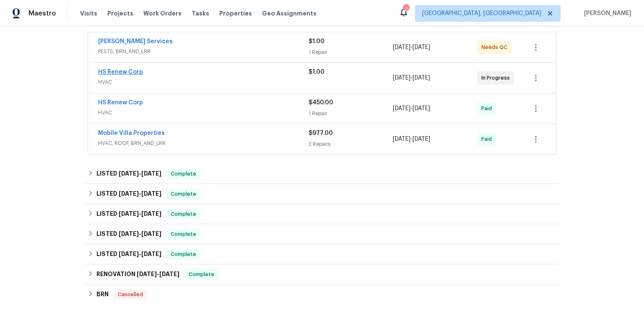  Describe the element at coordinates (130, 294) in the screenshot. I see `span: Cancelled` at that location.